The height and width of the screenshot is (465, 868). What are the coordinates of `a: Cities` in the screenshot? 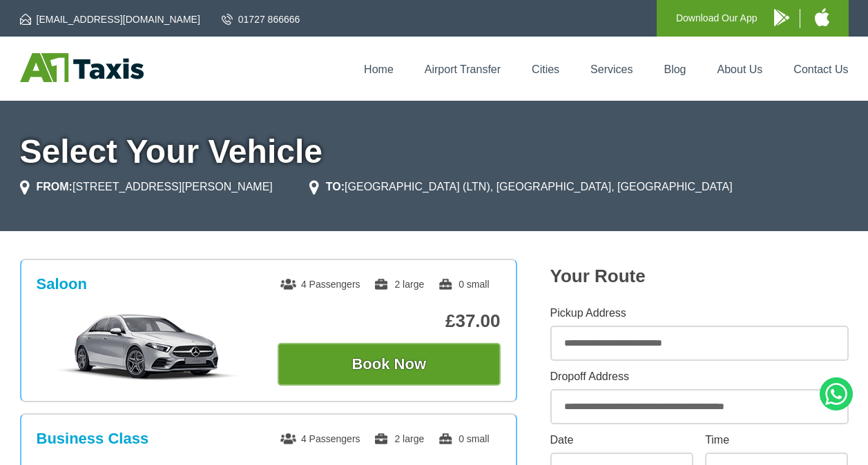 It's located at (546, 69).